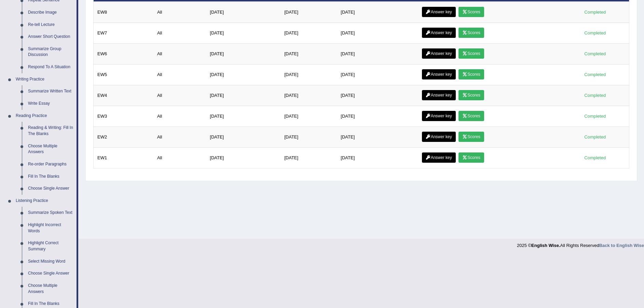  Describe the element at coordinates (51, 92) in the screenshot. I see `a: Summarize Written Text` at that location.